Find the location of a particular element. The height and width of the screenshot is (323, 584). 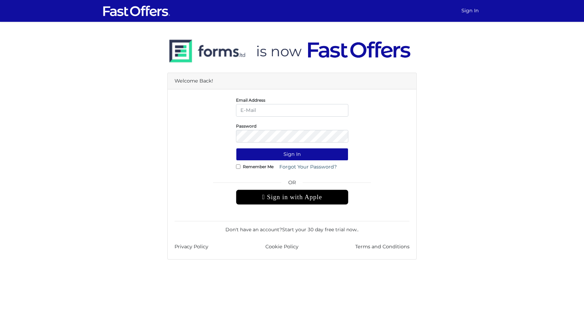

label: Email Address is located at coordinates (251, 100).